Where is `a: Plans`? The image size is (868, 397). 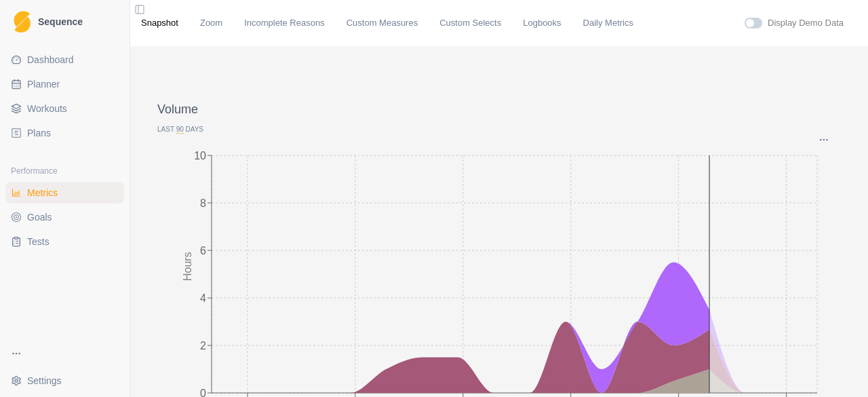
a: Plans is located at coordinates (64, 133).